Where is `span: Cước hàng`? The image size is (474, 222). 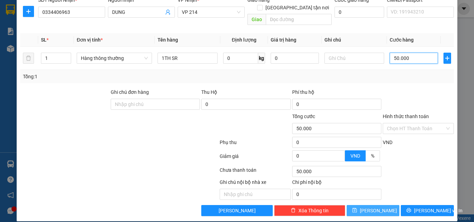
span: Cước hàng is located at coordinates (401, 40).